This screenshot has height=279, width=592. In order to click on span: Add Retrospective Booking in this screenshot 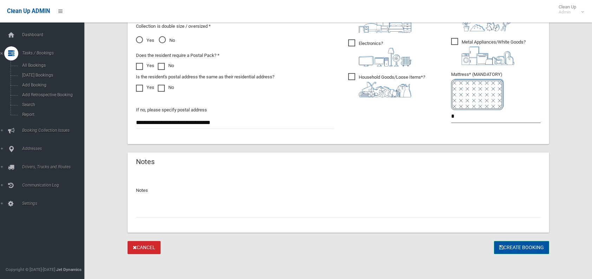, I will do `click(52, 95)`.